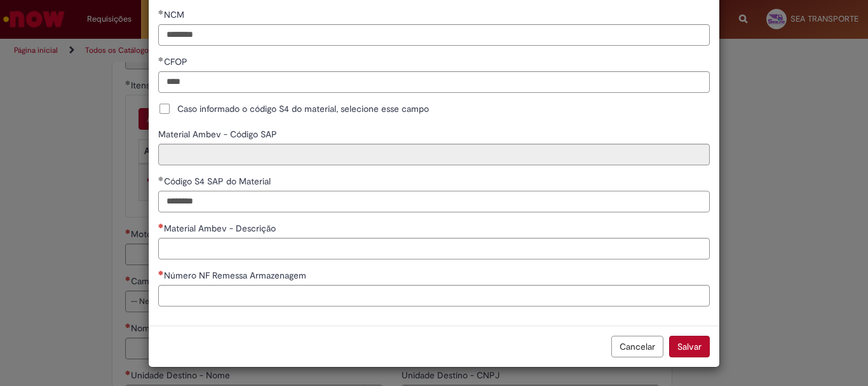  Describe the element at coordinates (434, 249) in the screenshot. I see `input: Material Ambev - Descrição` at that location.